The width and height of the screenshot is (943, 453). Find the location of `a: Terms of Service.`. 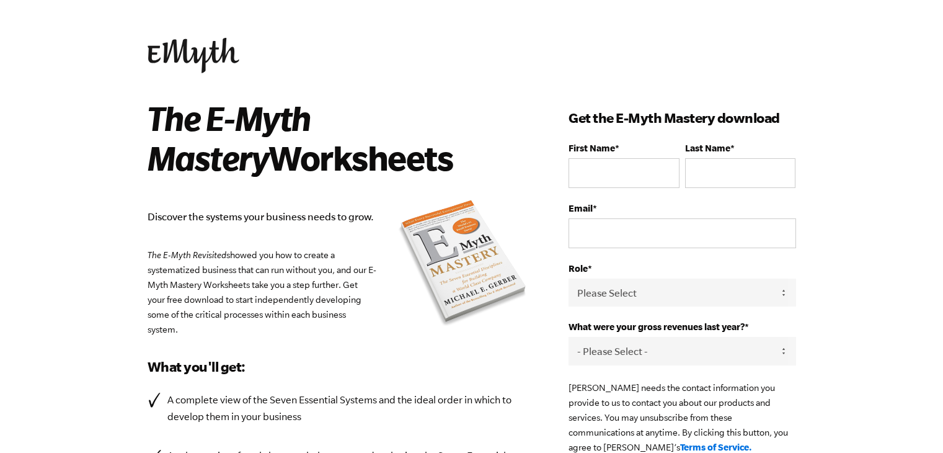

a: Terms of Service. is located at coordinates (716, 446).